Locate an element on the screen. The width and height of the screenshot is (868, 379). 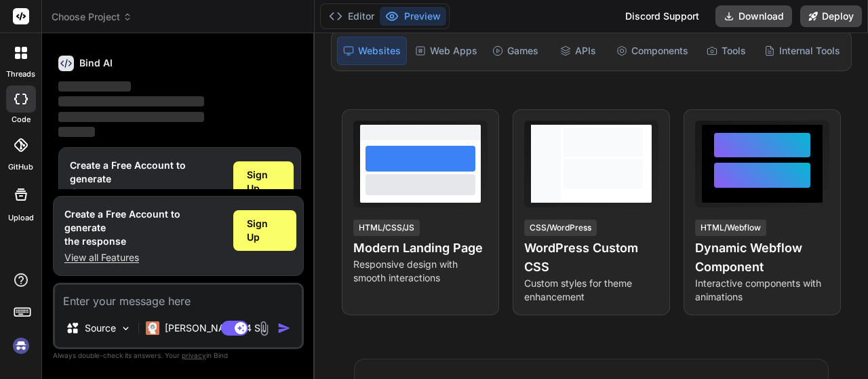
div: Discord Support is located at coordinates (662, 16).